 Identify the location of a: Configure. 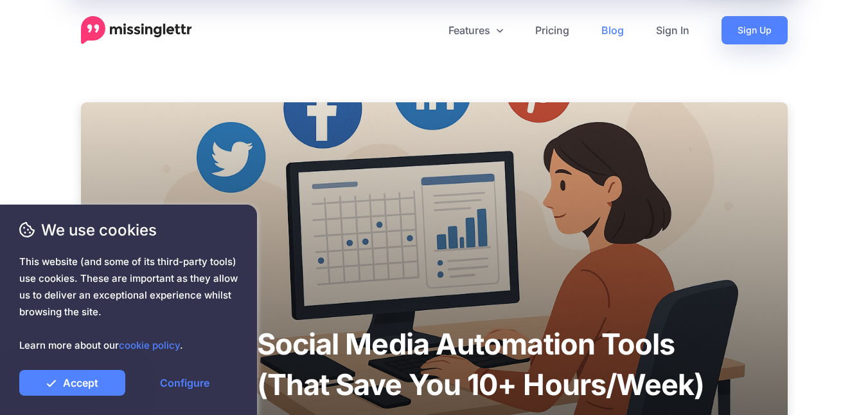
(185, 383).